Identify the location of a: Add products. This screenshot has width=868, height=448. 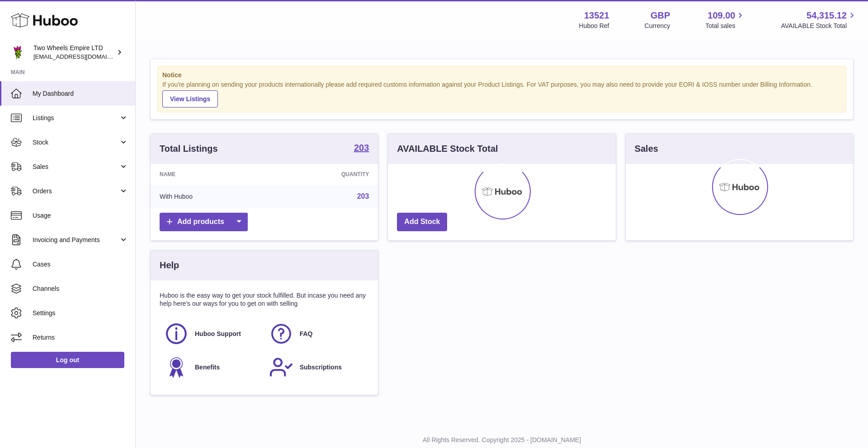
(204, 222).